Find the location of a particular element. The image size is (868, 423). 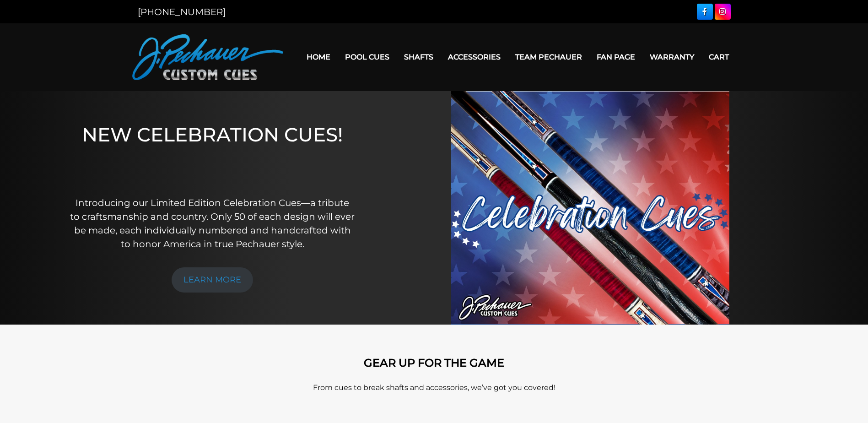

a: Fan Page is located at coordinates (616, 56).